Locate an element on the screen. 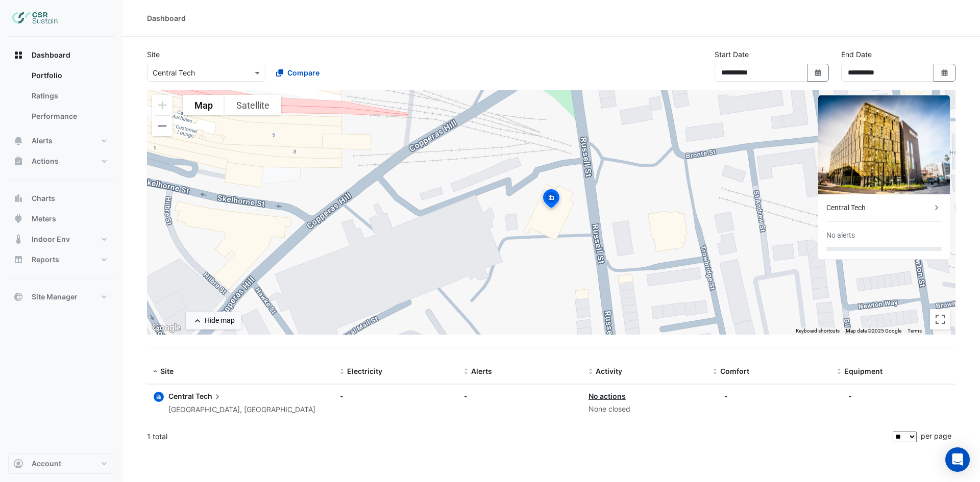 The width and height of the screenshot is (980, 482). span: per page is located at coordinates (936, 436).